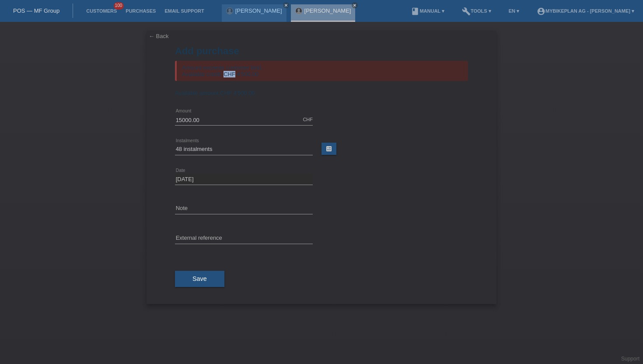 The width and height of the screenshot is (643, 364). What do you see at coordinates (140, 11) in the screenshot?
I see `a: Purchases` at bounding box center [140, 11].